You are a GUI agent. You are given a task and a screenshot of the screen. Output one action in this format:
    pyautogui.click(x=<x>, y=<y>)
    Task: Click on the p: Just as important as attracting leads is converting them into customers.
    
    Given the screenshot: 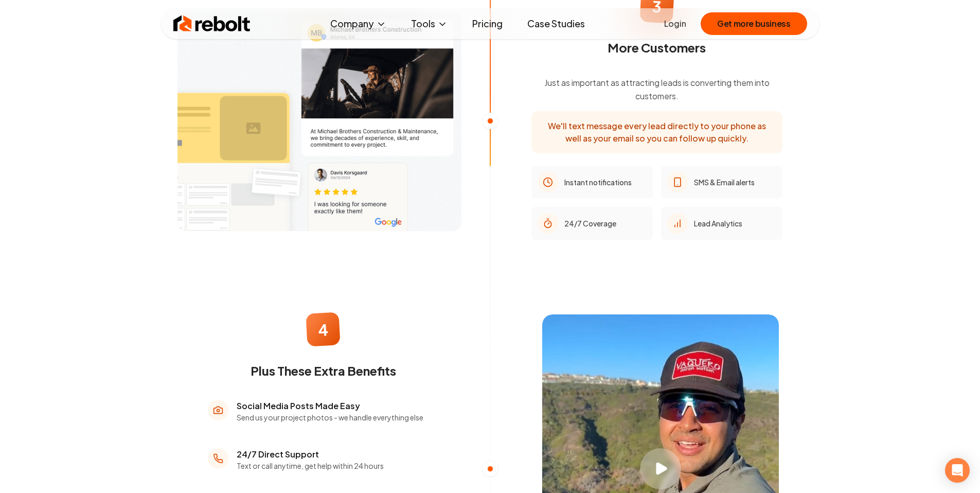 What is the action you would take?
    pyautogui.click(x=657, y=90)
    